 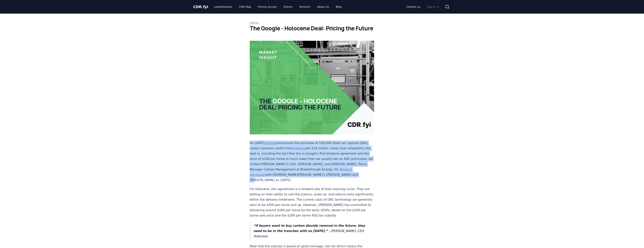 What do you see at coordinates (201, 7) in the screenshot?
I see `a: CDR.fyi` at bounding box center [201, 7].